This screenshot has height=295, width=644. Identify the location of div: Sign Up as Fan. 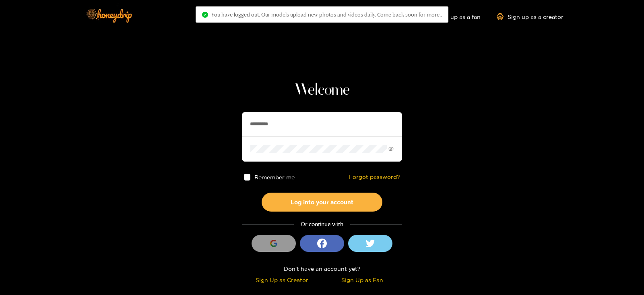
(362, 280).